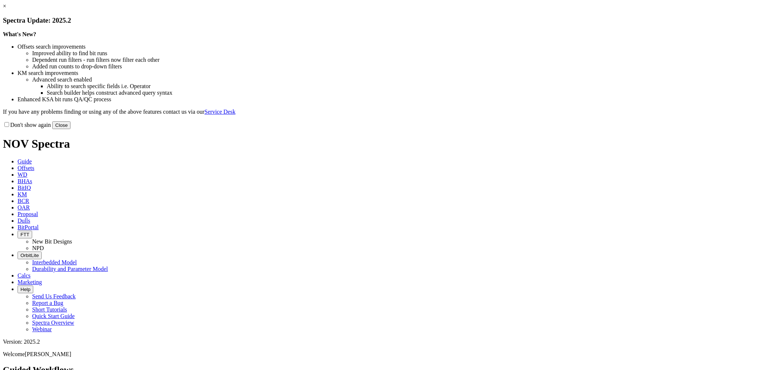 This screenshot has width=779, height=370. What do you see at coordinates (22, 194) in the screenshot?
I see `span: KM` at bounding box center [22, 194].